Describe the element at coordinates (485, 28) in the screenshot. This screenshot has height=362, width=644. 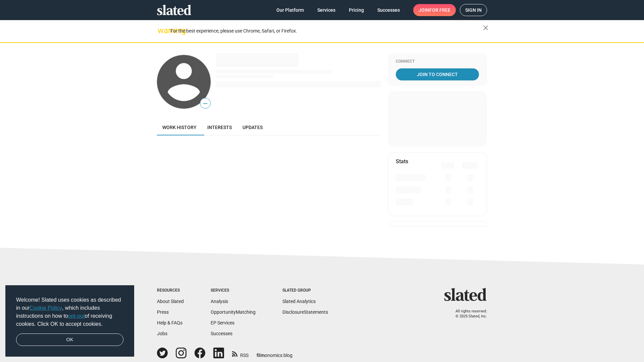
I see `mat-icon: close` at that location.